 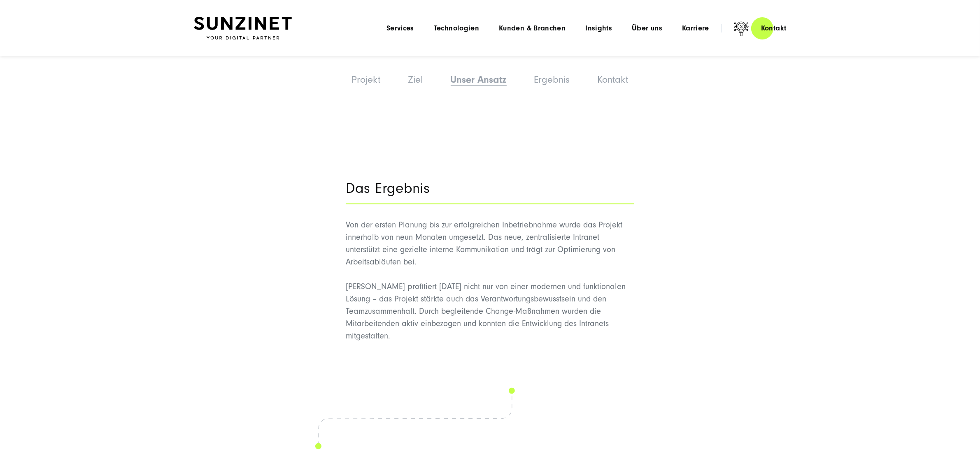 I want to click on a: Insights, so click(x=598, y=28).